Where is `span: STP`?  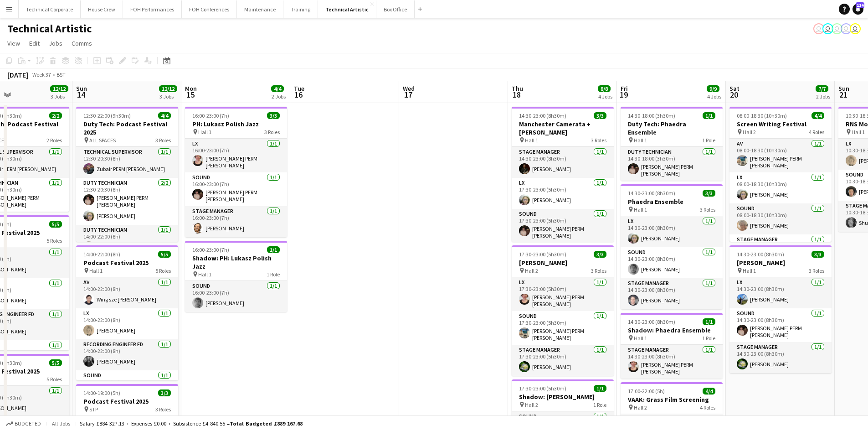 span: STP is located at coordinates (94, 409).